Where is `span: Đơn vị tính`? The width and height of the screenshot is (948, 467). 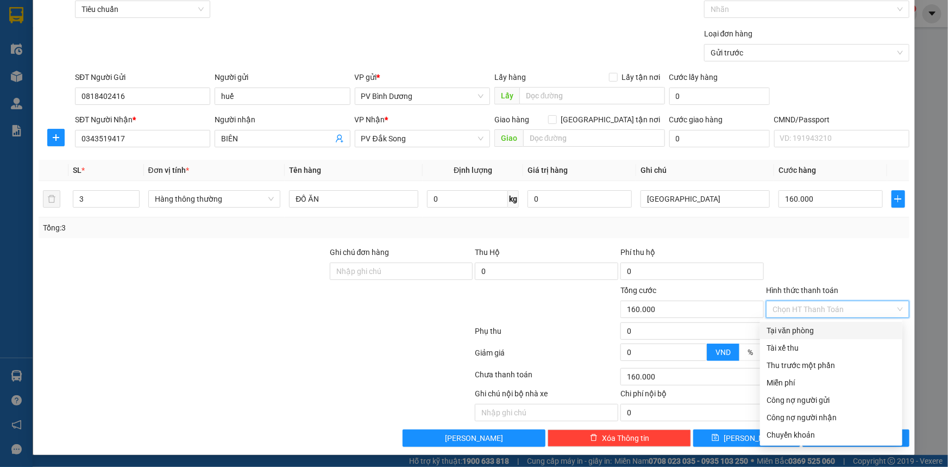 span: Đơn vị tính is located at coordinates (169, 170).